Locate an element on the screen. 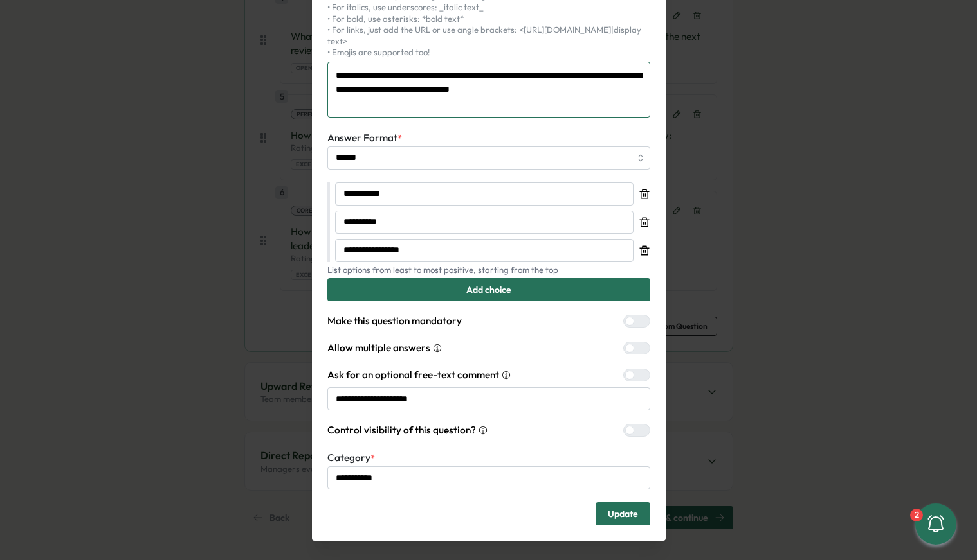 The image size is (977, 560). span: Update is located at coordinates (623, 514).